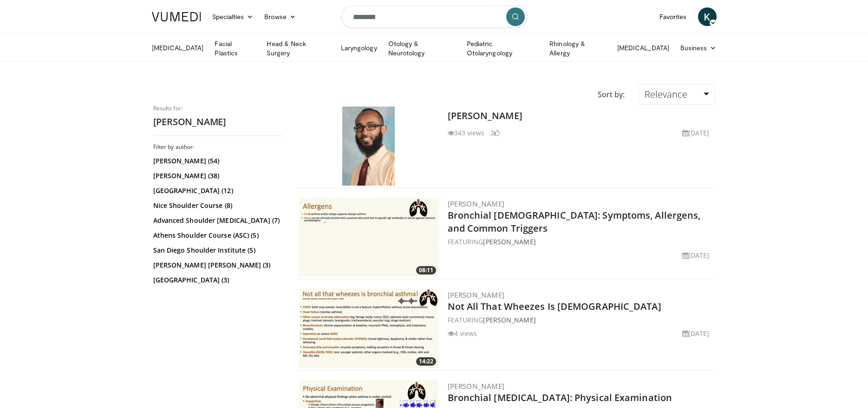 The width and height of the screenshot is (868, 408). Describe the element at coordinates (217, 250) in the screenshot. I see `a: San Diego Shoulder Institute (5)` at that location.